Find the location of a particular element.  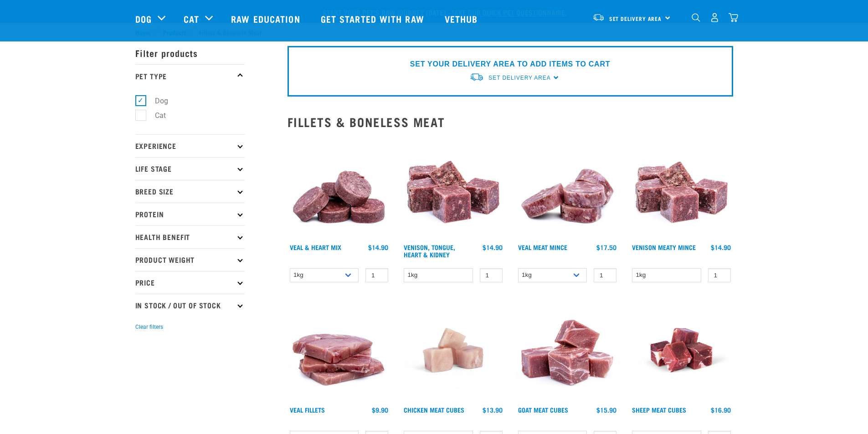

div: $16.90 is located at coordinates (721, 410).